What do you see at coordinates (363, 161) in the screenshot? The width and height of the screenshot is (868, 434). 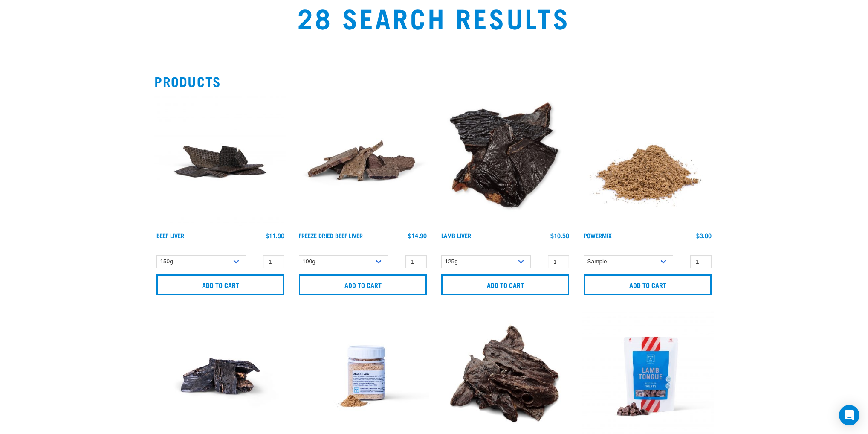 I see `img: Stack Of Freeze Dried Beef Liver For Pets` at bounding box center [363, 161].